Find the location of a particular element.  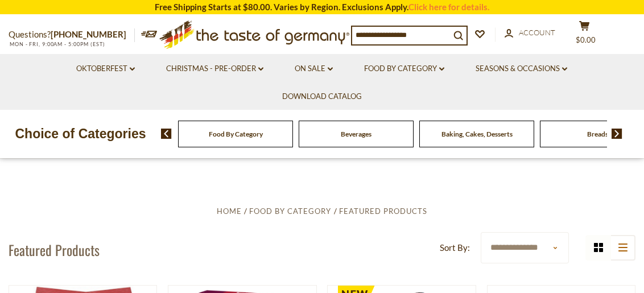

span: Home is located at coordinates (229, 211).